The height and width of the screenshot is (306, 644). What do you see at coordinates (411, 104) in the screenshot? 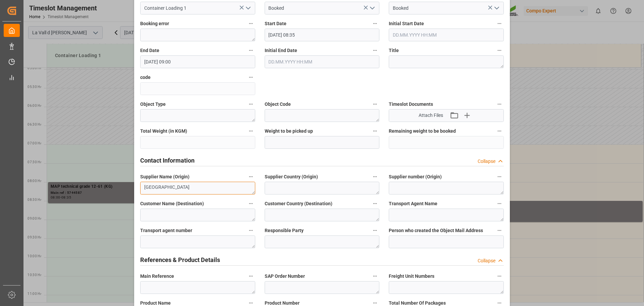
I see `span: Timeslot Documents` at bounding box center [411, 104].